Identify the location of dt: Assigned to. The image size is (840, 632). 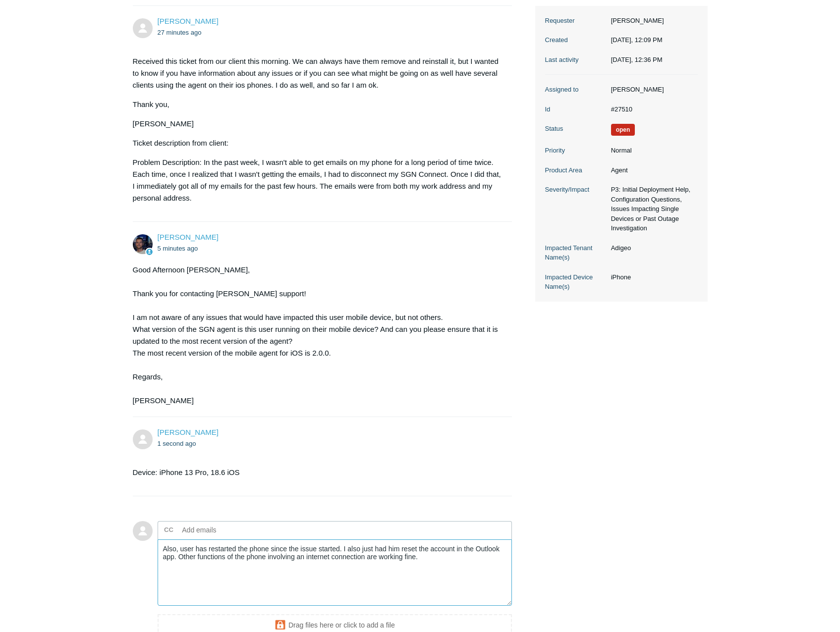
(576, 90).